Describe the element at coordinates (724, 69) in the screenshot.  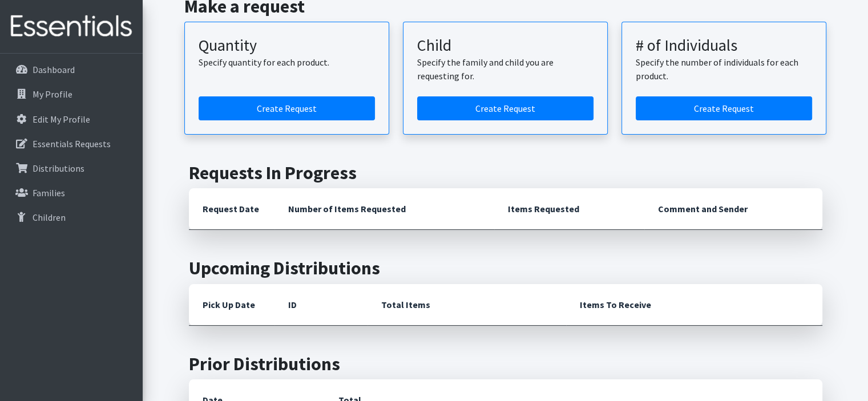
I see `p: Specify the number of individuals for each product.` at that location.